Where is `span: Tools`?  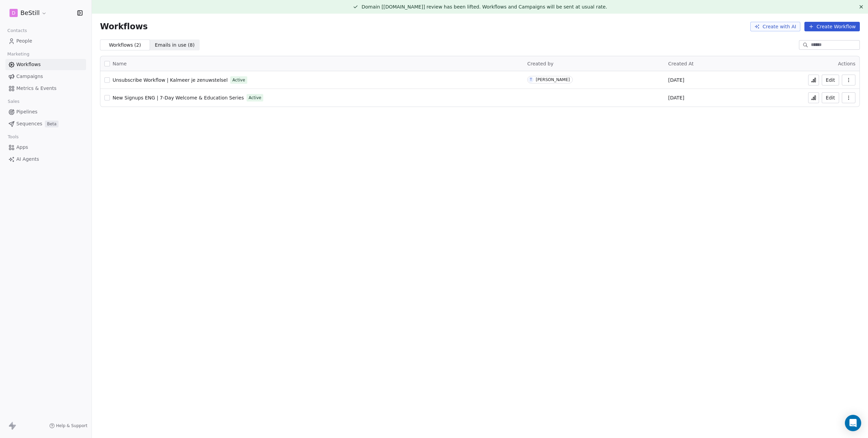
span: Tools is located at coordinates (13, 137).